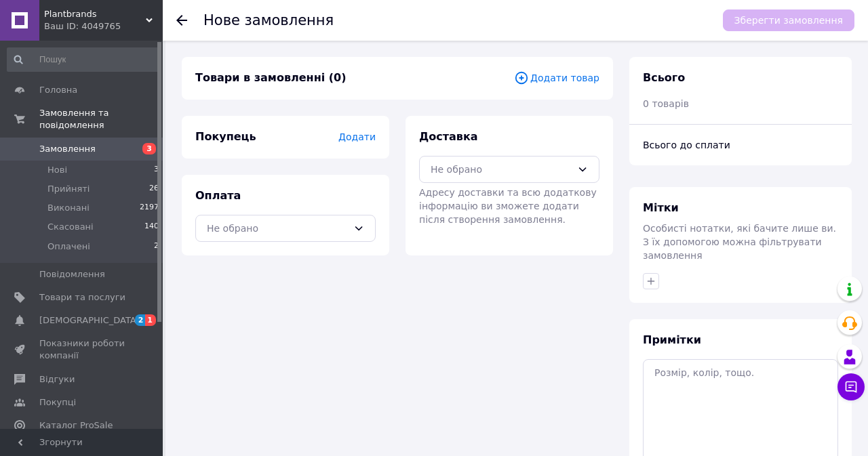 This screenshot has width=868, height=456. I want to click on span: Замовлення, so click(67, 149).